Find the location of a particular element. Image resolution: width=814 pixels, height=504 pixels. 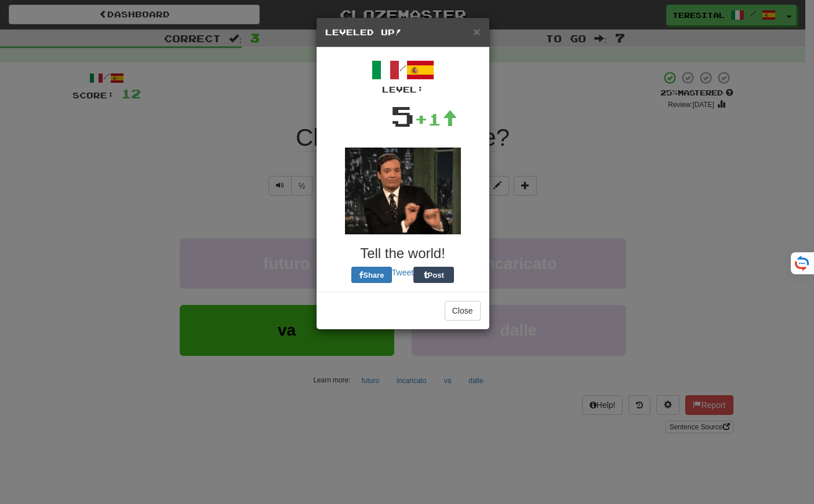

button: Share is located at coordinates (372, 275).